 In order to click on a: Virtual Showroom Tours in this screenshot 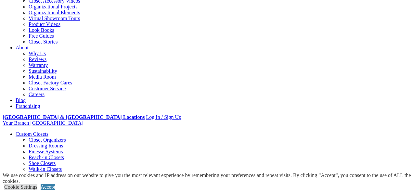, I will do `click(54, 18)`.